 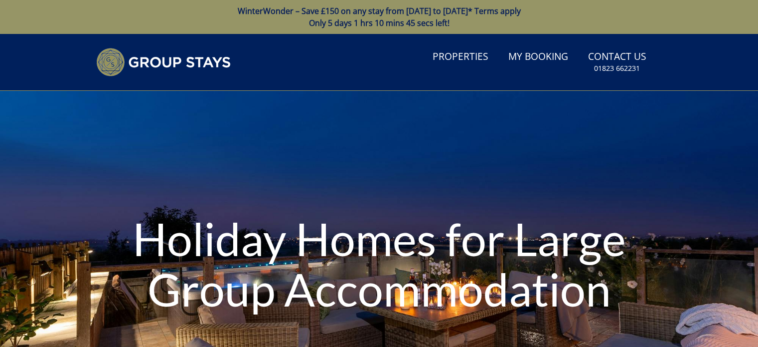 I want to click on a: My Booking, so click(x=539, y=57).